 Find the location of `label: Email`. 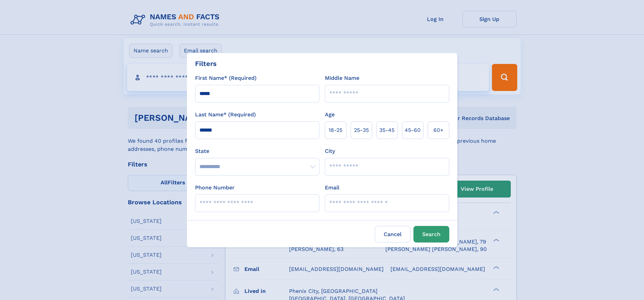

label: Email is located at coordinates (332, 188).